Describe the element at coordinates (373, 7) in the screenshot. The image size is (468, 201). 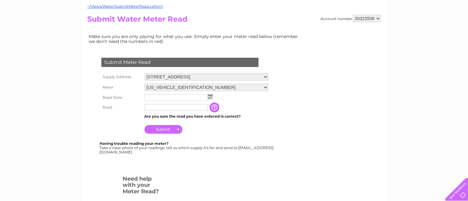
I see `span: 0333 014 3131` at that location.